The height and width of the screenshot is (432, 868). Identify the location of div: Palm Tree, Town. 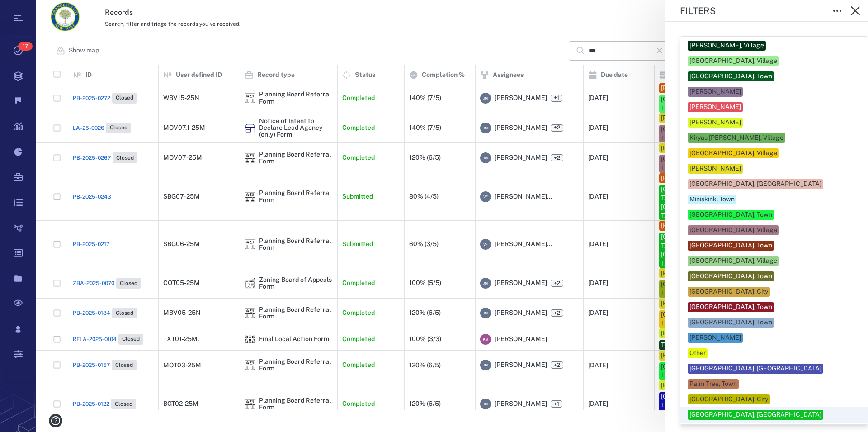
(713, 384).